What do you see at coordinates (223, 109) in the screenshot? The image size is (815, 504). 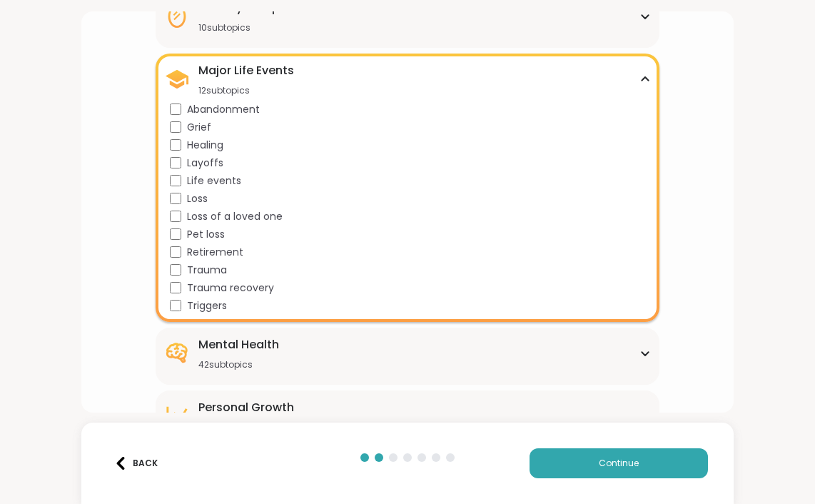 I see `span: Abandonment` at bounding box center [223, 109].